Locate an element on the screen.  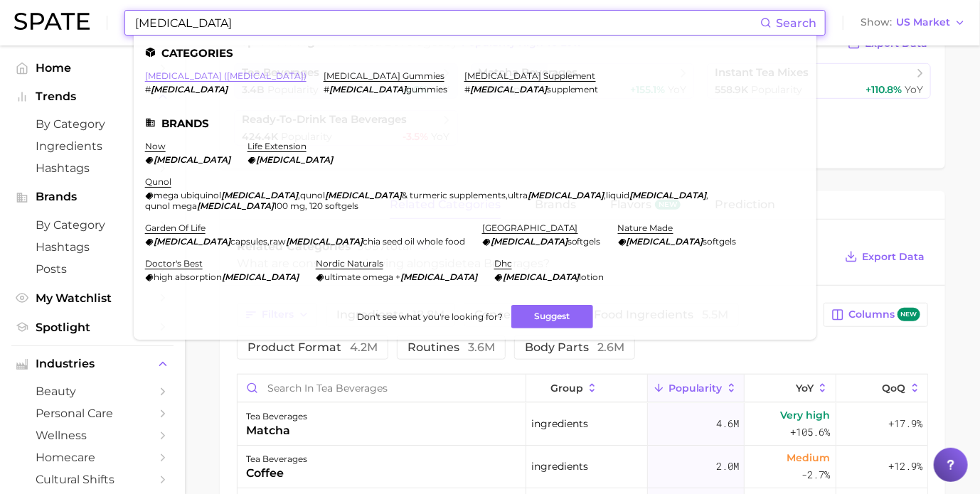
button: Popularity is located at coordinates (696, 388).